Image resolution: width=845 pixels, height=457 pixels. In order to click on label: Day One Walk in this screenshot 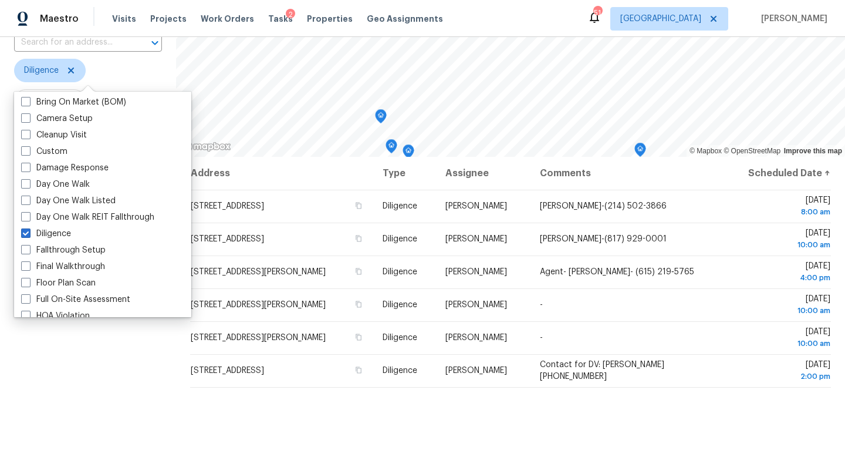, I will do `click(55, 184)`.